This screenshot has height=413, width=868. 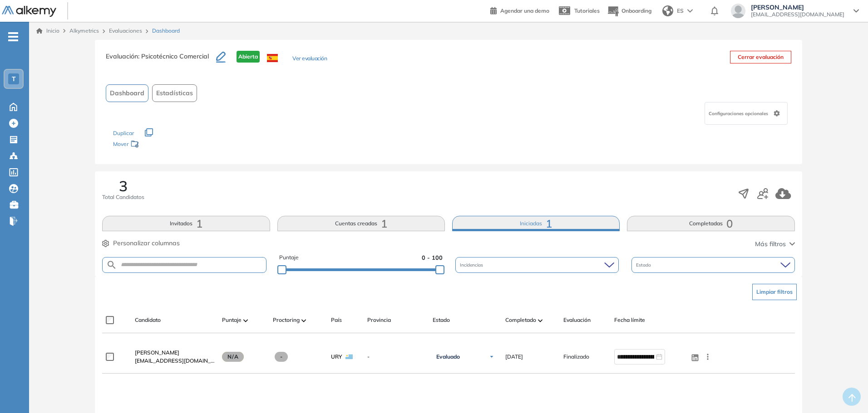 What do you see at coordinates (361, 224) in the screenshot?
I see `button: Cuentas creadas1` at bounding box center [361, 224].